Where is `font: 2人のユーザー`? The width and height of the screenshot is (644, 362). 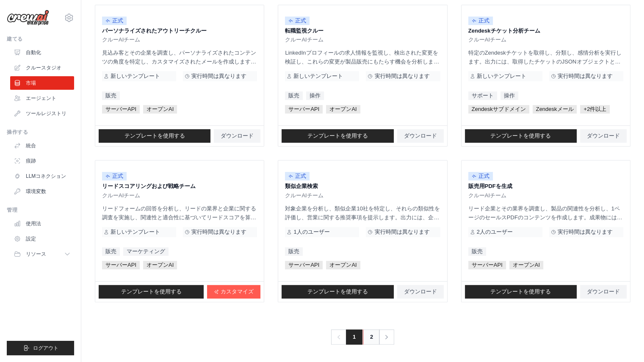 font: 2人のユーザー is located at coordinates (495, 232).